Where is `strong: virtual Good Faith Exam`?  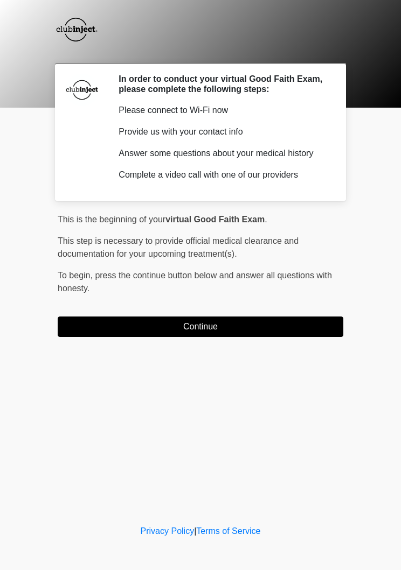
strong: virtual Good Faith Exam is located at coordinates (215, 219).